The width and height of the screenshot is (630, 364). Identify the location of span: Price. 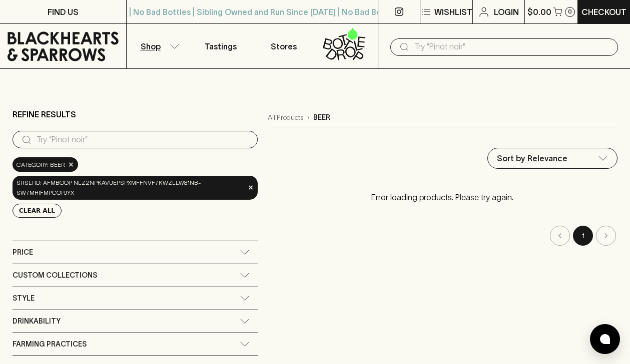
(23, 252).